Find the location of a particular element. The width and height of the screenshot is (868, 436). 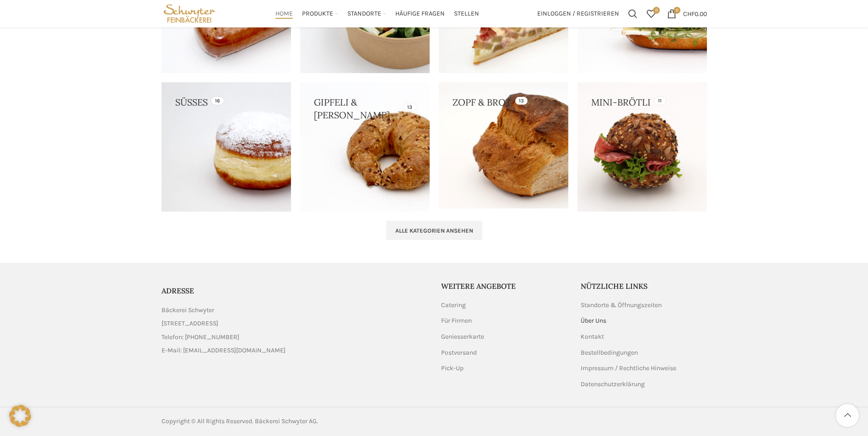

a: Scroll to top button is located at coordinates (847, 415).